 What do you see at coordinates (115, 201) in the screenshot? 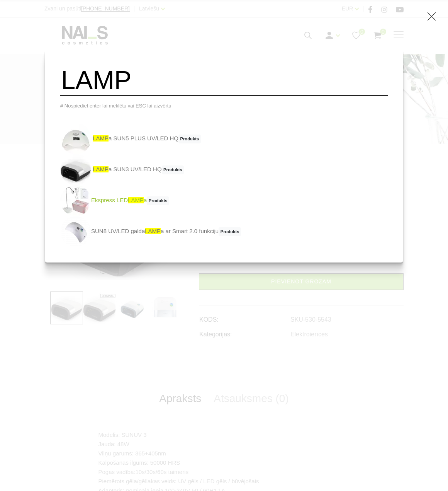
I see `a: Ekspress LEDLAMPaProdukts` at bounding box center [115, 201].